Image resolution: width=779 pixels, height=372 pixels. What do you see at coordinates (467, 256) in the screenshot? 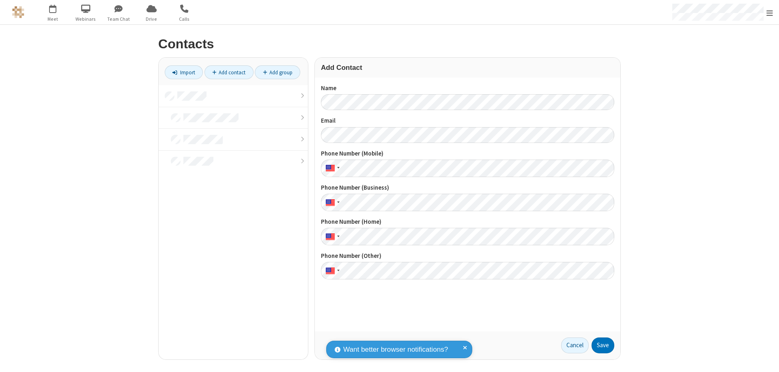
I see `label: Phone Number (Other)` at bounding box center [467, 256].